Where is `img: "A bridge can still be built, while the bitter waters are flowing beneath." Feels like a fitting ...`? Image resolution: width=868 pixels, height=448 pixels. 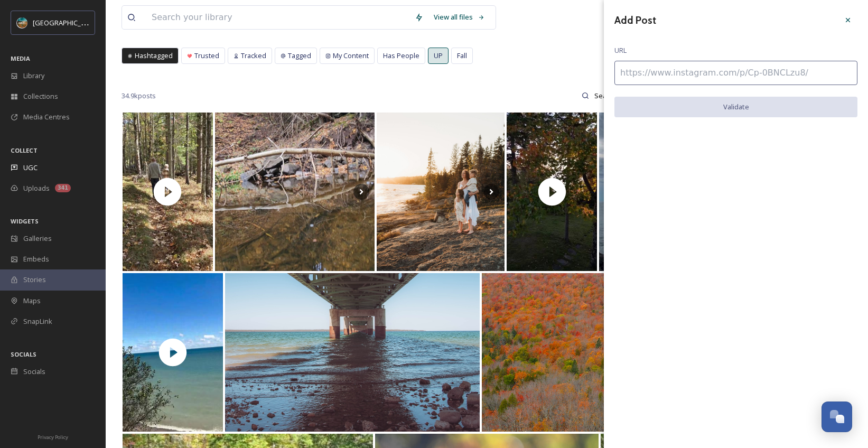 img: "A bridge can still be built, while the bitter waters are flowing beneath." Feels like a fitting ... is located at coordinates (352, 352).